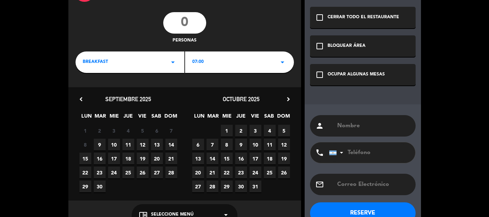 Image resolution: width=489 pixels, height=217 pixels. I want to click on i: phone, so click(320, 153).